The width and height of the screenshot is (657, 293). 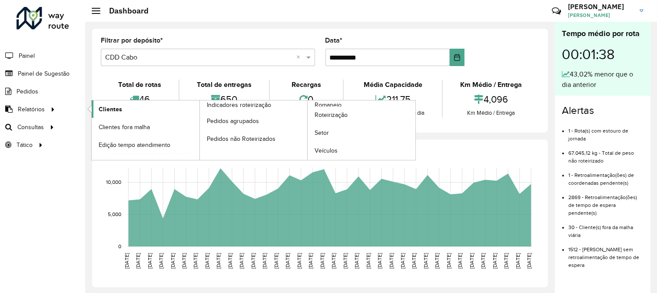 What do you see at coordinates (224, 99) in the screenshot?
I see `div: 650` at bounding box center [224, 99].